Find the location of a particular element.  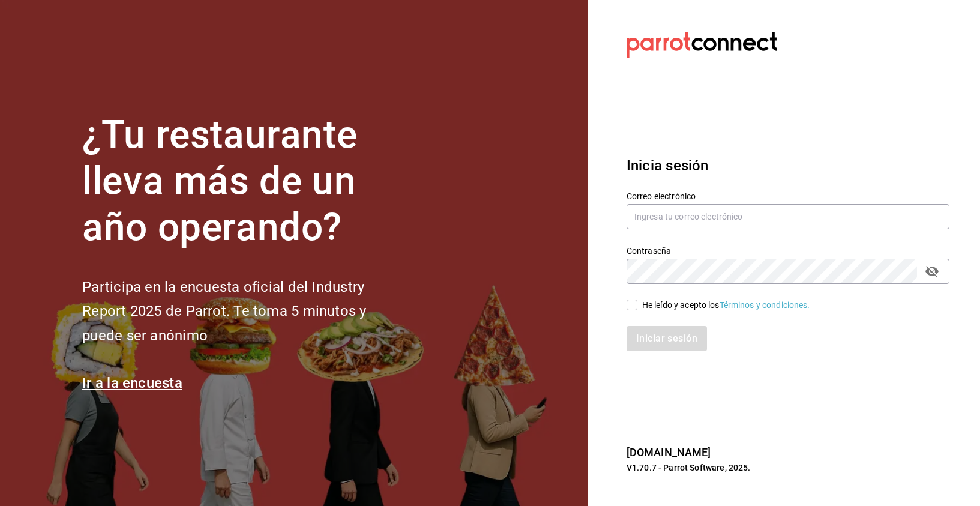

a: Ir a la encuesta is located at coordinates (132, 383).